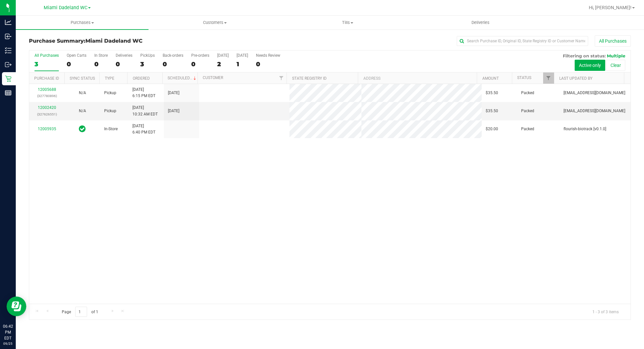 The image size is (644, 349). Describe the element at coordinates (8, 333) in the screenshot. I see `p: 06:42 PM EDT` at that location.